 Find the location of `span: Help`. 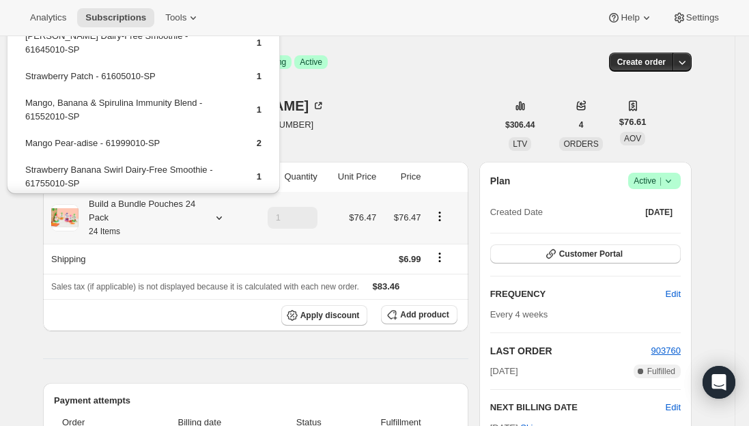

span: Help is located at coordinates (629, 18).